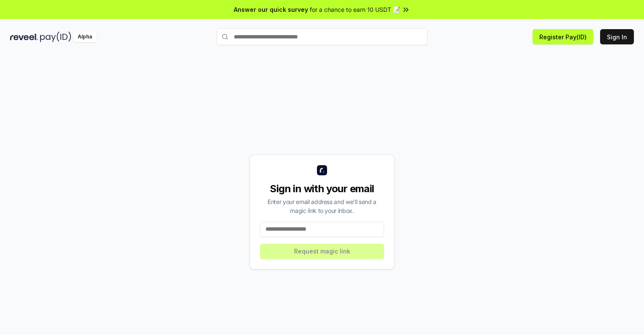 The height and width of the screenshot is (335, 644). Describe the element at coordinates (617, 37) in the screenshot. I see `button: Sign In` at that location.